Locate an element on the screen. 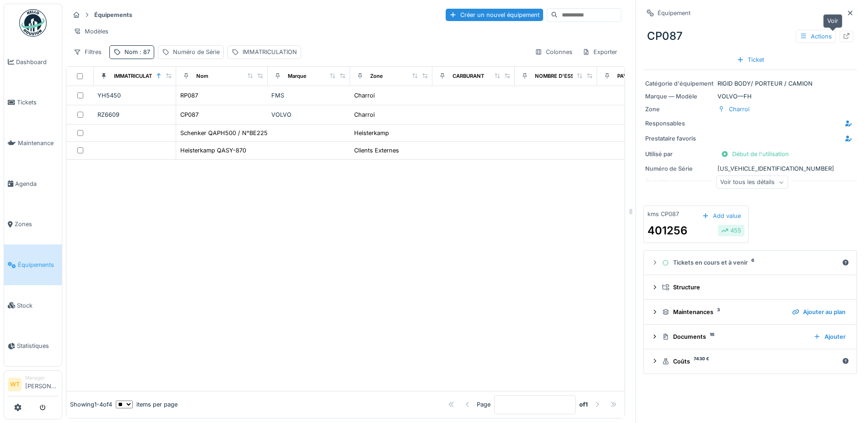  span: Stock is located at coordinates (38, 306).